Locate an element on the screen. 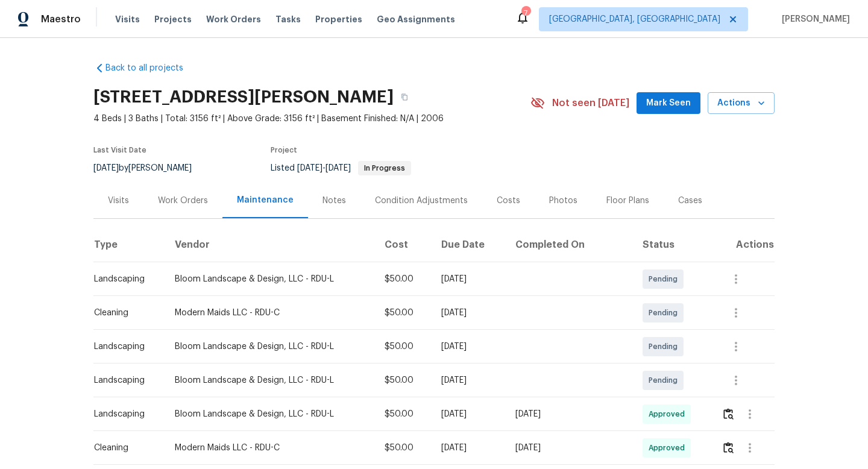 The height and width of the screenshot is (469, 868). span: Project is located at coordinates (284, 150).